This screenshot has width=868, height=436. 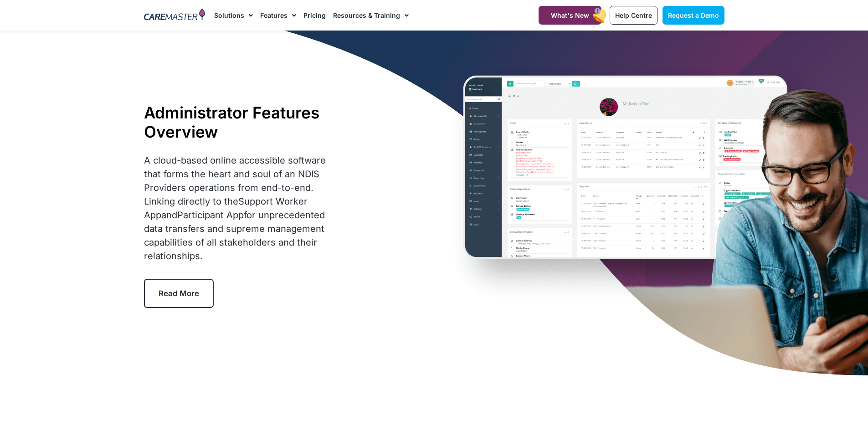 I want to click on span: A cloud-based online accessible software that forms the heart and soul of an NDIS Providers opera..., so click(x=234, y=208).